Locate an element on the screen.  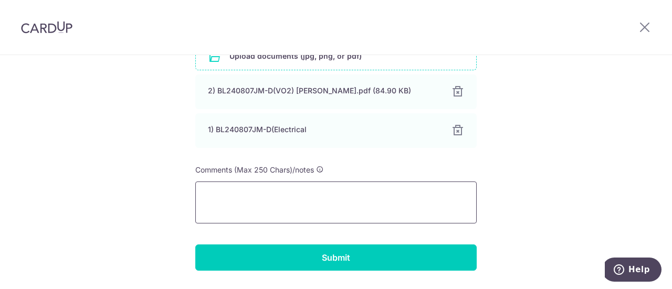
span: Help is located at coordinates (34, 12).